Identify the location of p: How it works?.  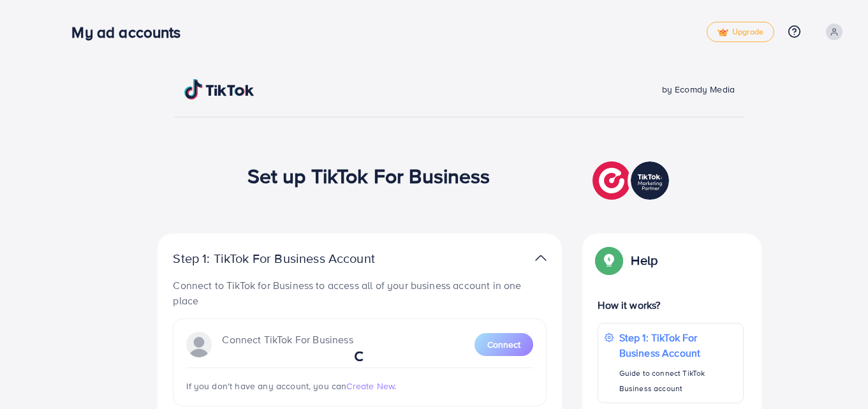
(670, 304).